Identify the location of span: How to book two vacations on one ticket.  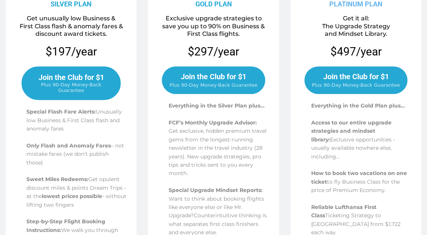
(359, 177).